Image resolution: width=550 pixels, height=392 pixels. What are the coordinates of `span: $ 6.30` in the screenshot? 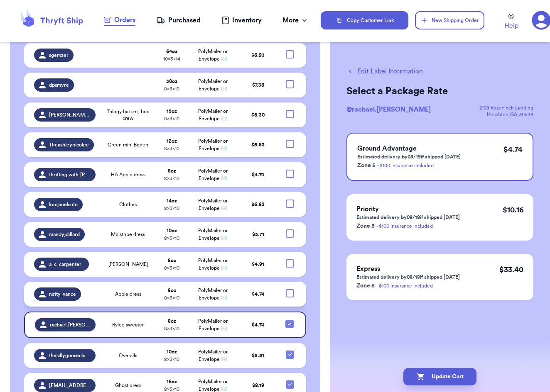 It's located at (258, 115).